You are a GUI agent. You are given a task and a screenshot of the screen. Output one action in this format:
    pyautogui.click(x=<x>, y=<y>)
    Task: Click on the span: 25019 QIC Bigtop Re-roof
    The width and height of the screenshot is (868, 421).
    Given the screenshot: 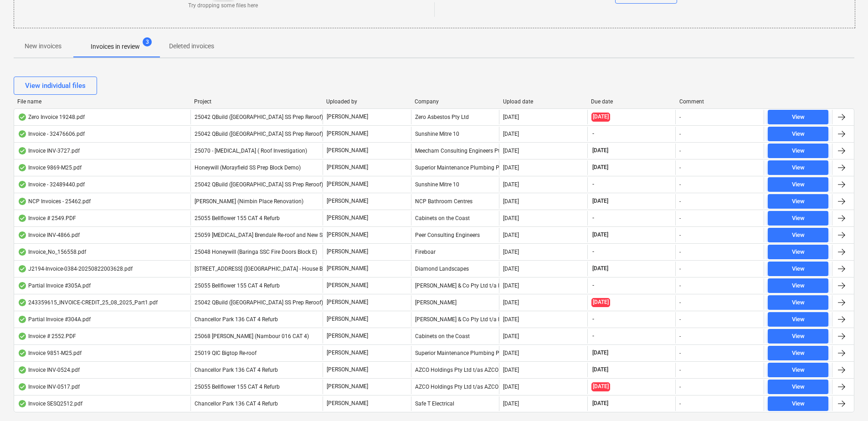 What is the action you would take?
    pyautogui.click(x=225, y=353)
    